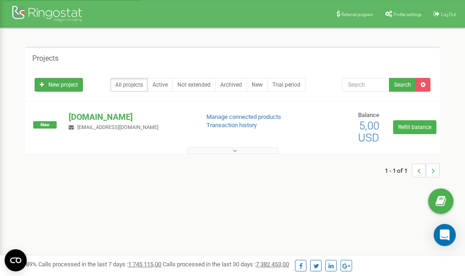 This screenshot has height=276, width=465. I want to click on span: Calls processed in the last 30 days :, so click(226, 264).